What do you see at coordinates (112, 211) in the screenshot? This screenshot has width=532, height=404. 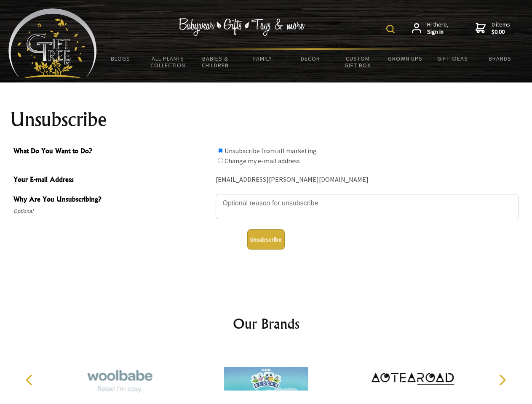 I see `span: Optional` at bounding box center [112, 211].